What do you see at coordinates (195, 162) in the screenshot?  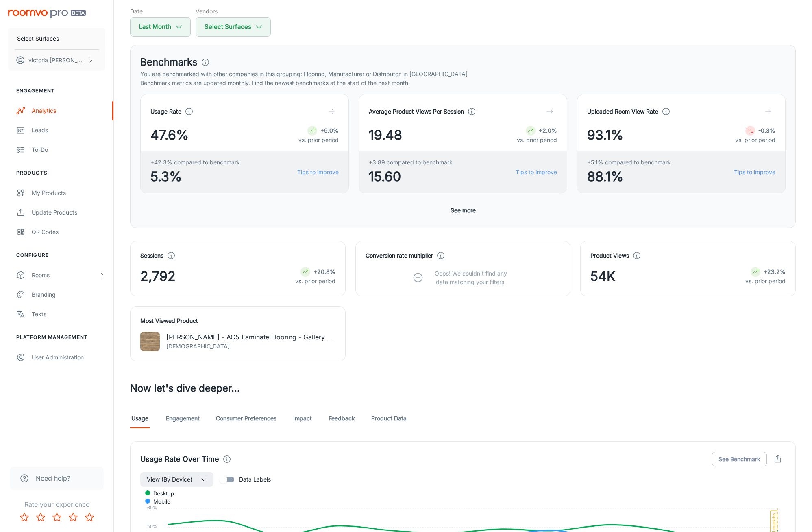 I see `span: +42.3% compared to benchmark` at bounding box center [195, 162].